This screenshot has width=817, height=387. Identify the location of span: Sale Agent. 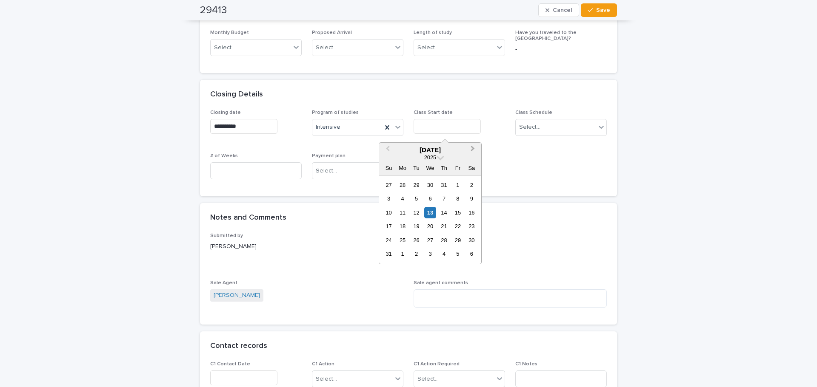
(224, 283).